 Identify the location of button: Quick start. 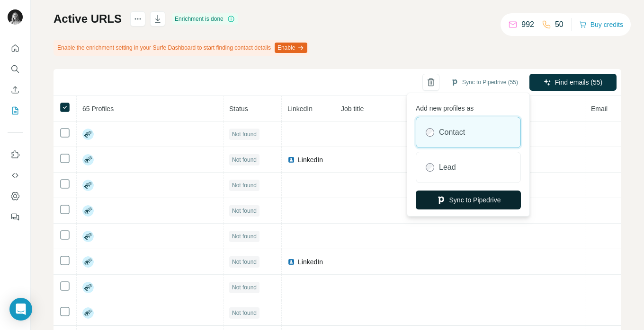
(15, 48).